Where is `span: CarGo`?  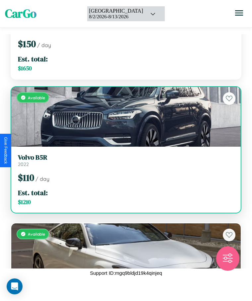 span: CarGo is located at coordinates (21, 14).